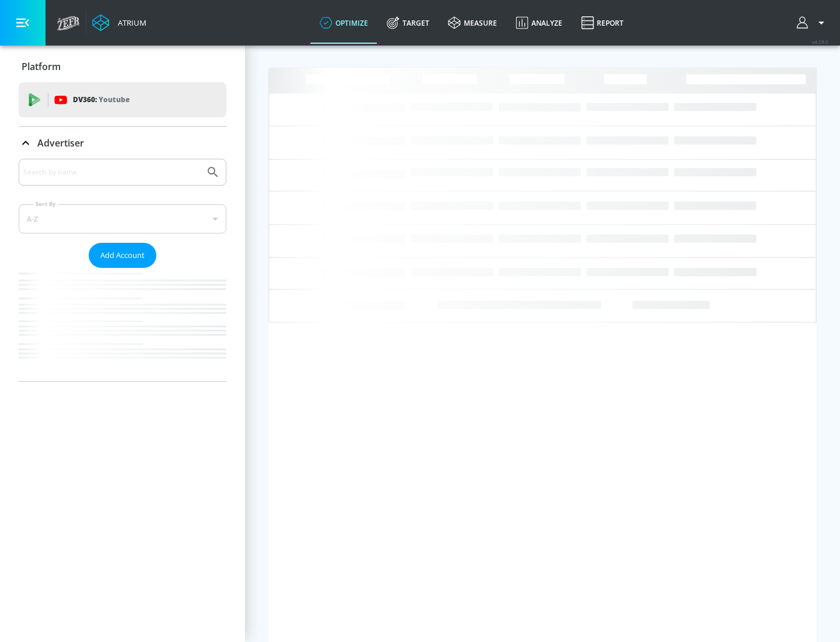  I want to click on a: Report, so click(602, 23).